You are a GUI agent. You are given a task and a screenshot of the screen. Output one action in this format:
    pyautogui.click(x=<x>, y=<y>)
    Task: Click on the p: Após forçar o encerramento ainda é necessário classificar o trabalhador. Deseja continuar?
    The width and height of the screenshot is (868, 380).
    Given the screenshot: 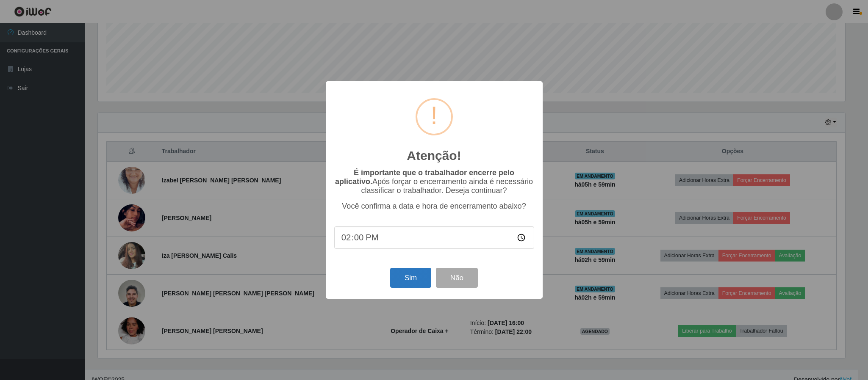 What is the action you would take?
    pyautogui.click(x=434, y=181)
    